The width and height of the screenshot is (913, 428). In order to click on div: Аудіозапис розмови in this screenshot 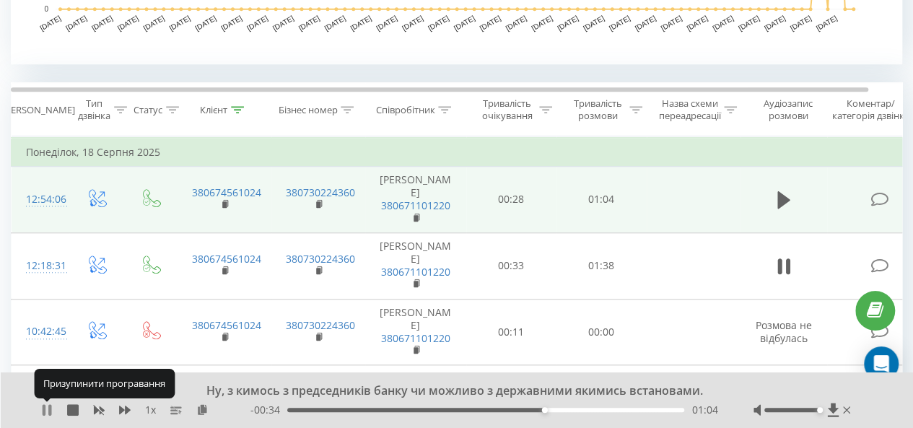, I will do `click(787, 110)`.